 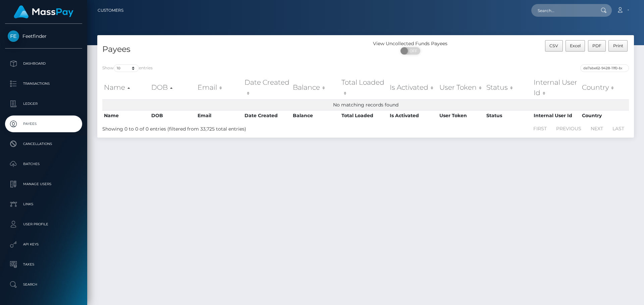 What do you see at coordinates (44, 184) in the screenshot?
I see `p: Manage Users` at bounding box center [44, 184].